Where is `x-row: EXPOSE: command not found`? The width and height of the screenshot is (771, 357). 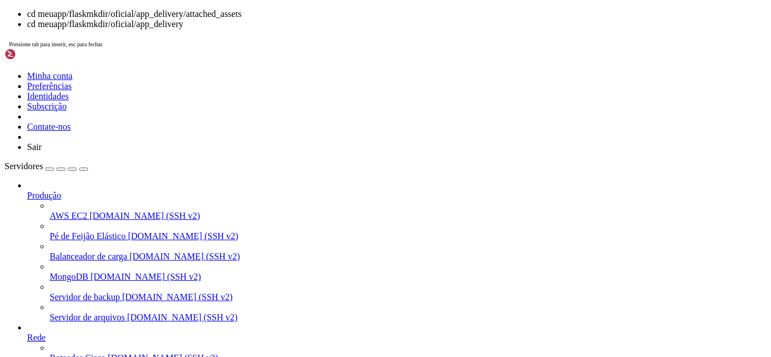
x-row: EXPOSE: command not found is located at coordinates (315, 238).